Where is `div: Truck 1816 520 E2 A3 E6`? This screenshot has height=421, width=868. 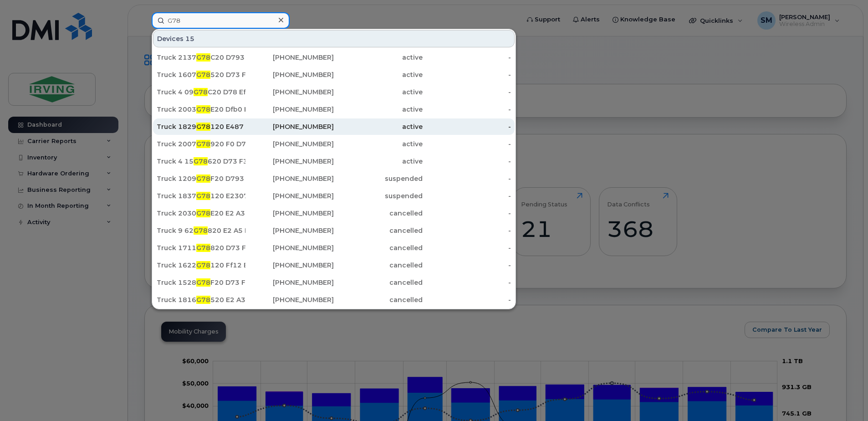 div: Truck 1816 520 E2 A3 E6 is located at coordinates (201, 299).